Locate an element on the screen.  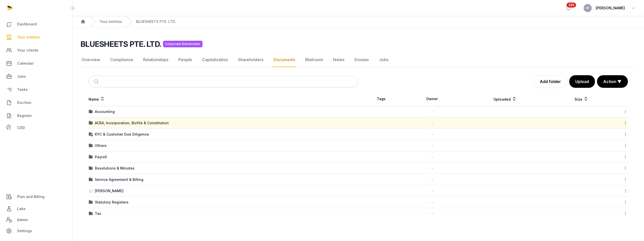
a: Admin is located at coordinates (36, 220).